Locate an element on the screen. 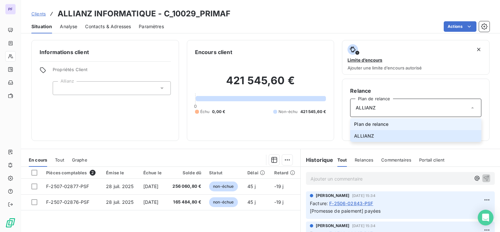  span: Facture : is located at coordinates (319, 203).